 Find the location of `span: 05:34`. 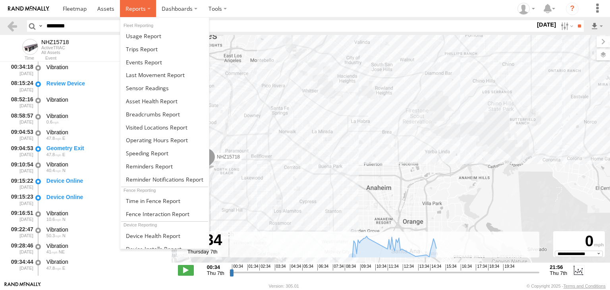

span: 05:34 is located at coordinates (308, 267).